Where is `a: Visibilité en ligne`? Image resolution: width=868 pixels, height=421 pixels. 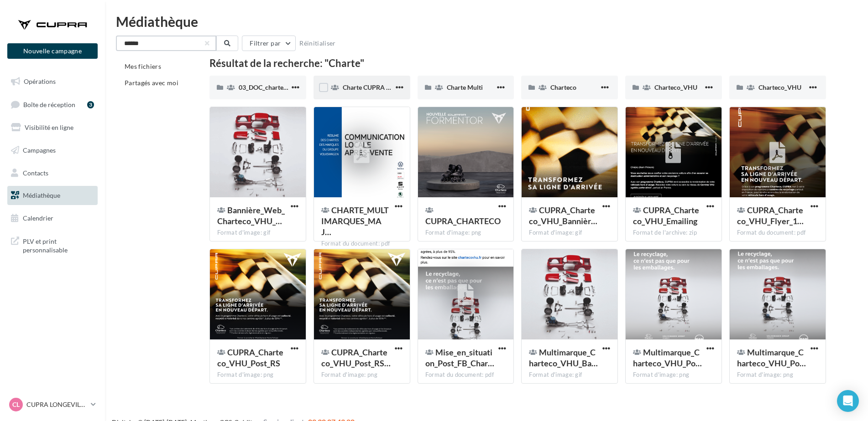
a: Visibilité en ligne is located at coordinates (53, 128).